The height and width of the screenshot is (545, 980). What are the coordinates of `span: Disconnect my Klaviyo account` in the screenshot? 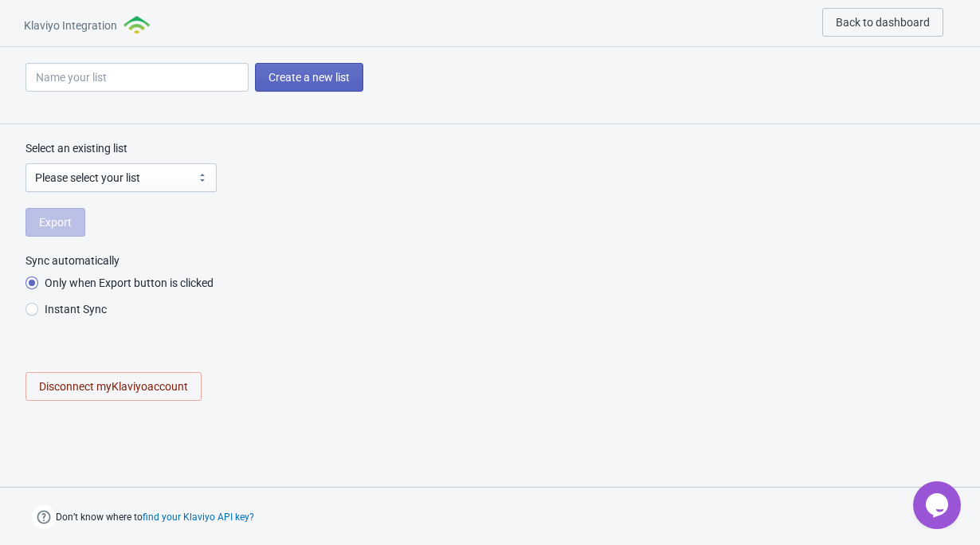 It's located at (113, 387).